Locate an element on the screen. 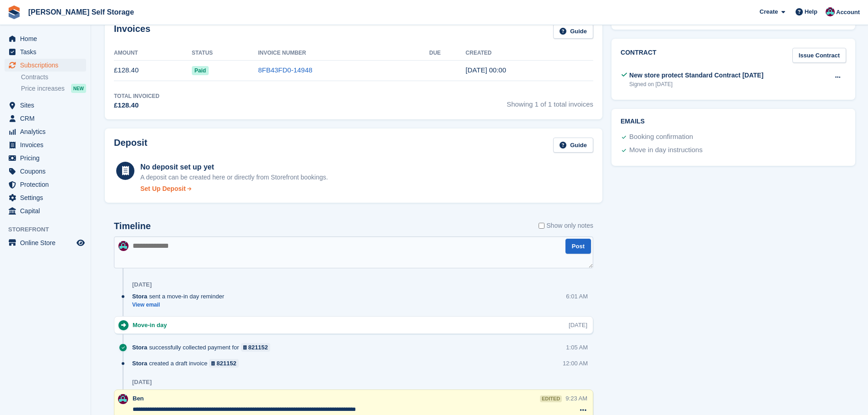 The height and width of the screenshot is (415, 868). th: Invoice Number is located at coordinates (344, 53).